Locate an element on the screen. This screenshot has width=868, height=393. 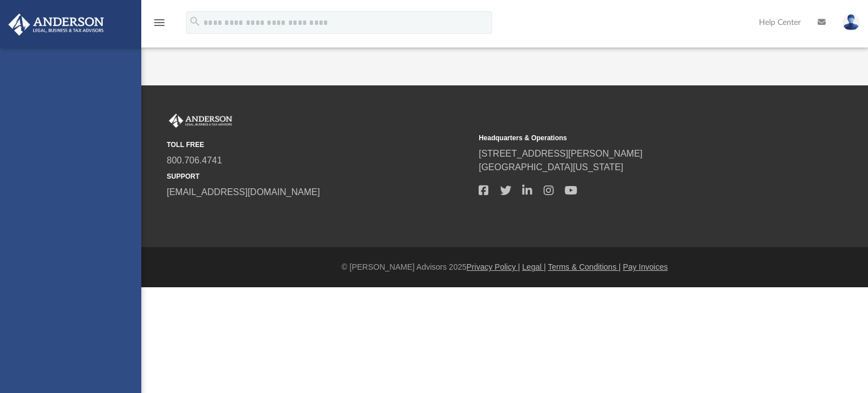
a: Pay Invoices is located at coordinates (645, 267).